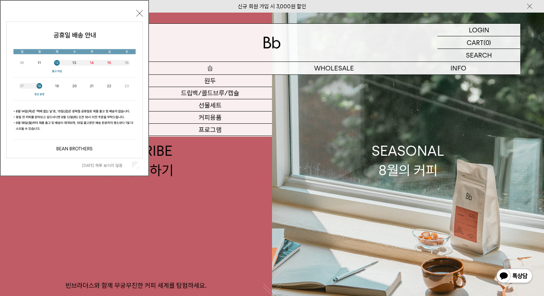 This screenshot has height=296, width=544. I want to click on p: SEARCH, so click(479, 55).